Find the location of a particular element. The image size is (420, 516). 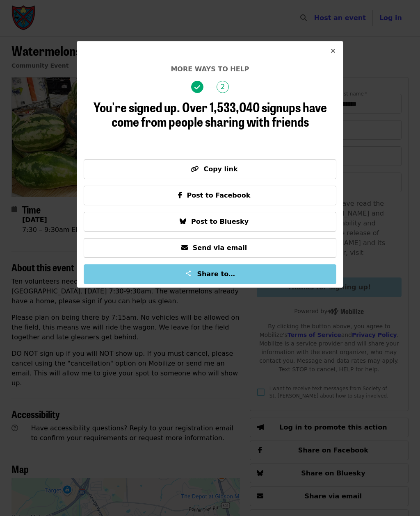

span: Share to… is located at coordinates (216, 274).